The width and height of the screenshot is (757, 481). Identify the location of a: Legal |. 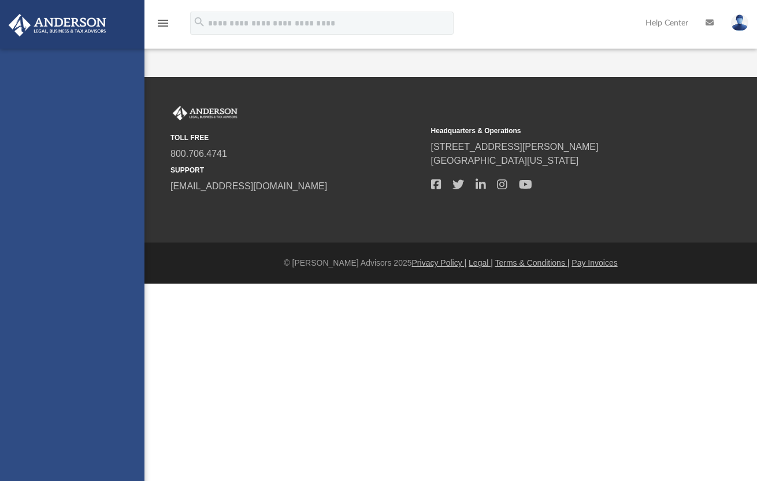
(481, 263).